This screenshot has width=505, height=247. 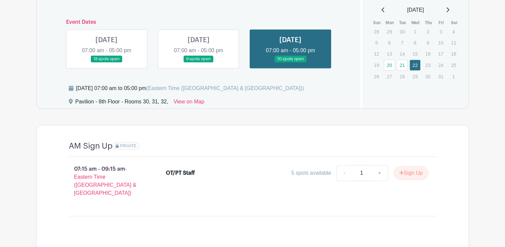 I want to click on div: OT/PT Staff, so click(x=180, y=173).